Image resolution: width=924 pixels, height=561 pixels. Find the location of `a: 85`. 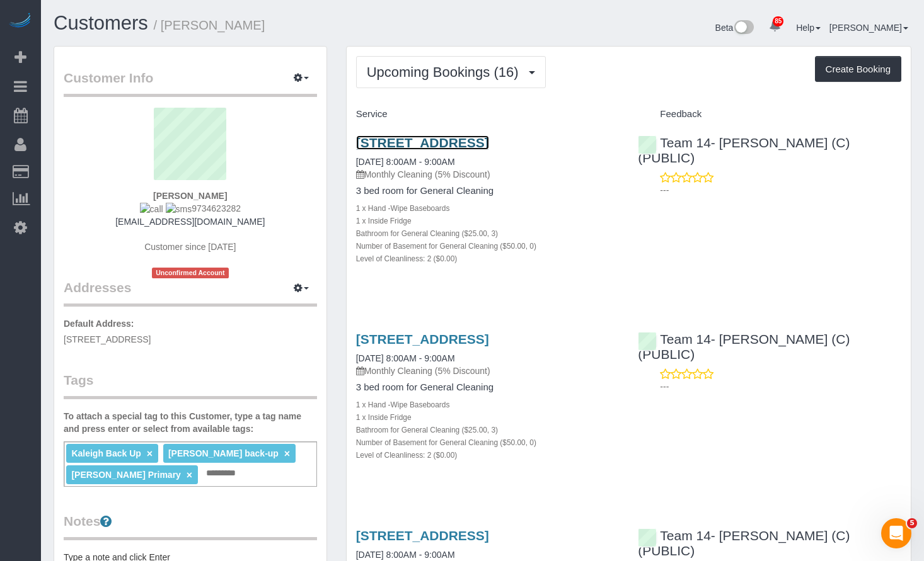

a: 85 is located at coordinates (775, 26).